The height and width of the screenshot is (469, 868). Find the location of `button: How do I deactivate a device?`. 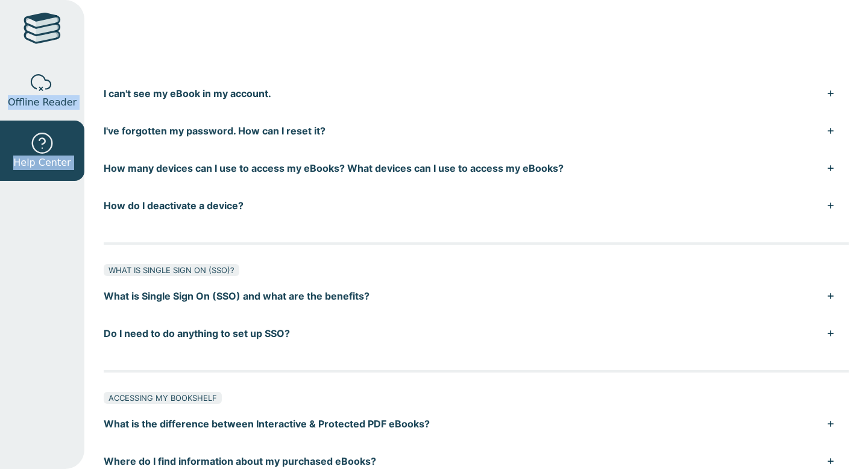

button: How do I deactivate a device? is located at coordinates (476, 205).